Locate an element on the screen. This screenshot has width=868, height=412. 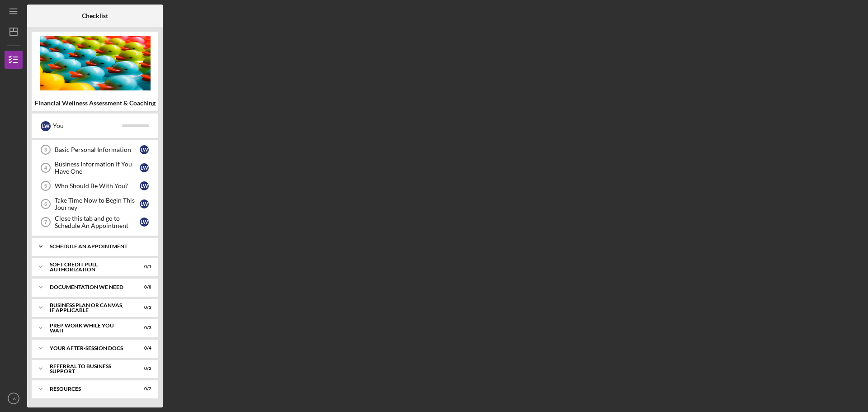
tspan: 6 is located at coordinates (45, 204).